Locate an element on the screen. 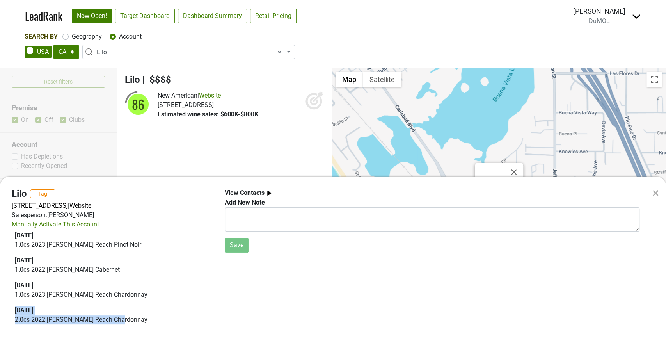 Image resolution: width=666 pixels, height=353 pixels. button: Tag is located at coordinates (43, 194).